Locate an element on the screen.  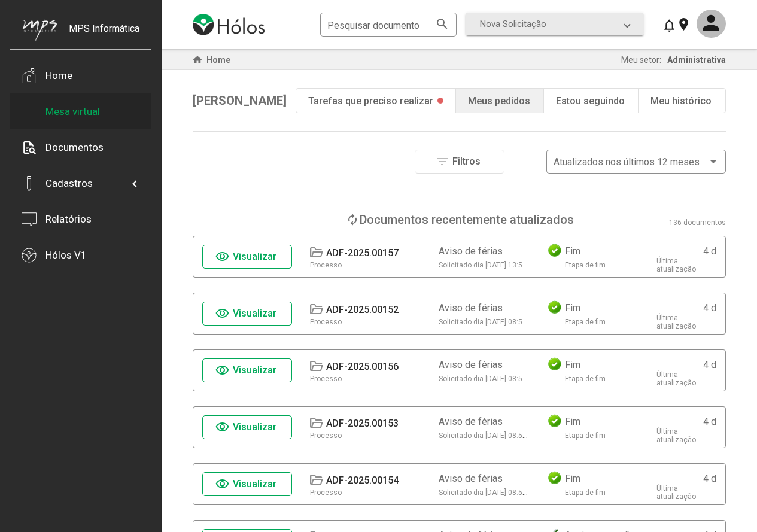
div: Meu histórico is located at coordinates (681, 101).